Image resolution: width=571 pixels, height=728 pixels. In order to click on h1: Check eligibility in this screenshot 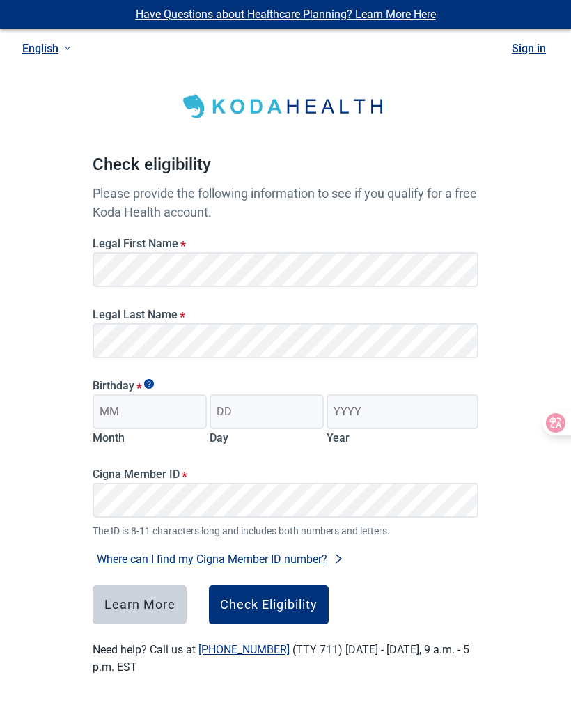, I will do `click(285, 168)`.